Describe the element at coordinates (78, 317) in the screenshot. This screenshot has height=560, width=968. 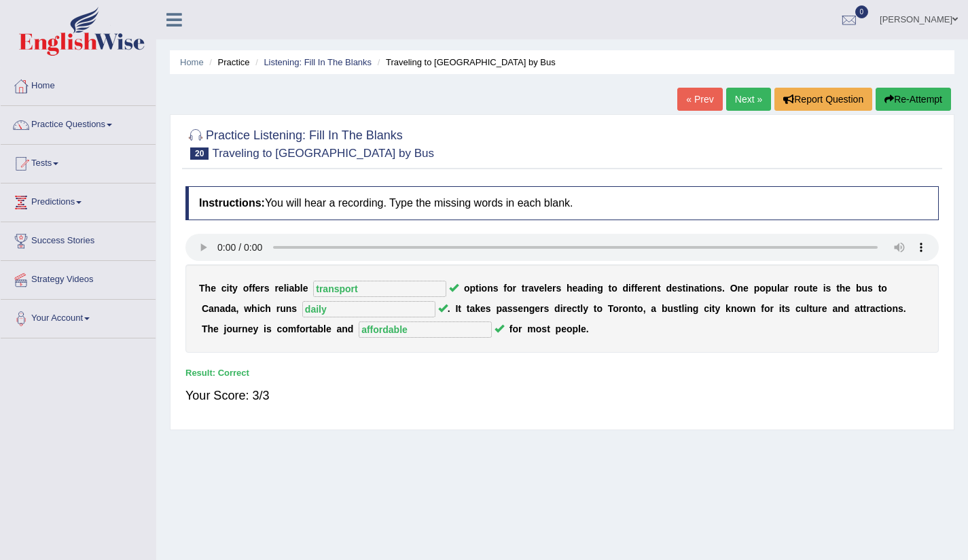
I see `a: Your Account` at that location.